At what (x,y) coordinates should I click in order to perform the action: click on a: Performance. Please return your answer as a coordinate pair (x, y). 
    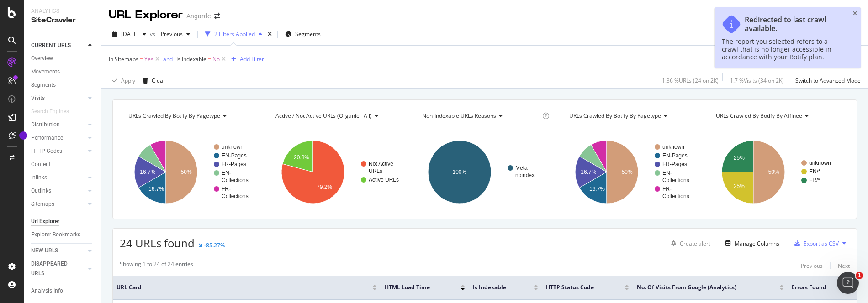
    Looking at the image, I should click on (58, 138).